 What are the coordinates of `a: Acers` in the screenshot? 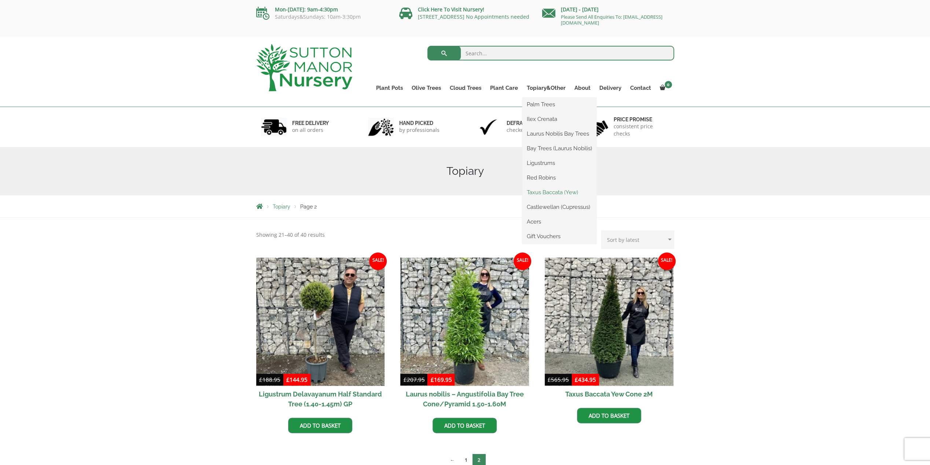 It's located at (559, 222).